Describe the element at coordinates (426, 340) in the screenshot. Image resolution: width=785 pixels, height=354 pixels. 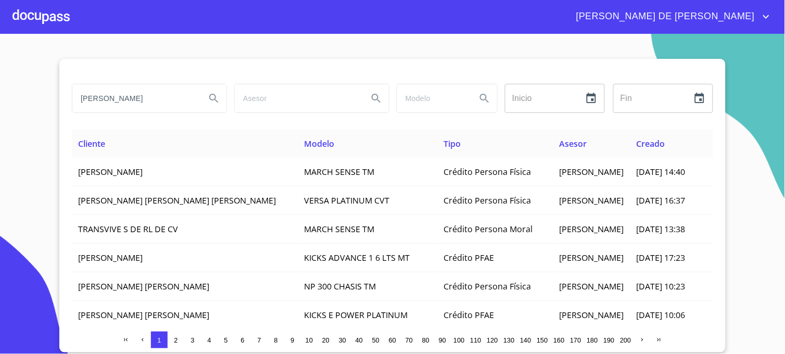
I see `span: 80` at that location.